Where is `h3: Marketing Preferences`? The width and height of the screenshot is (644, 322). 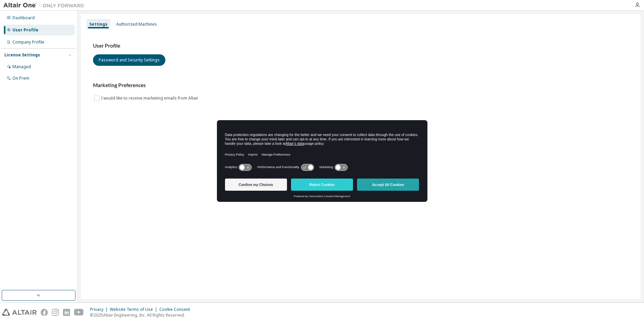 h3: Marketing Preferences is located at coordinates (361, 86).